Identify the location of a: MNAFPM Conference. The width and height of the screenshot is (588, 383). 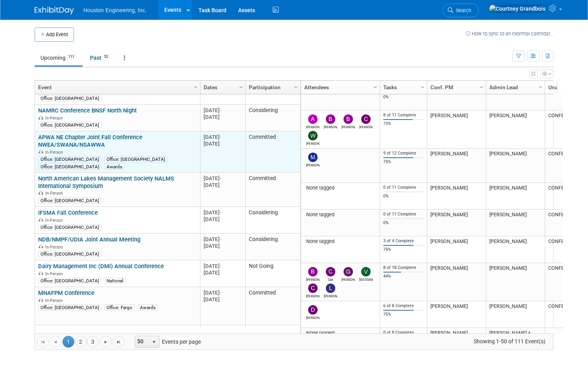
(66, 293).